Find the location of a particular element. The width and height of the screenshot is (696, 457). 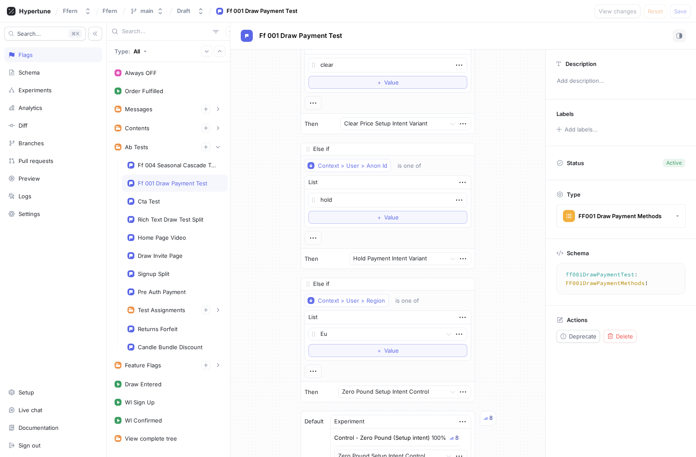

div: Documentation is located at coordinates (38, 427).